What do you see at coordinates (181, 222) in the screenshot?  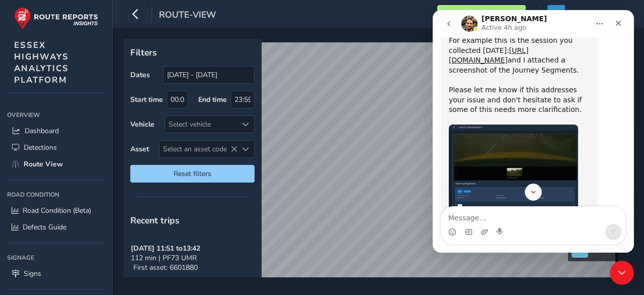 I see `button: Send a message…` at bounding box center [181, 222].